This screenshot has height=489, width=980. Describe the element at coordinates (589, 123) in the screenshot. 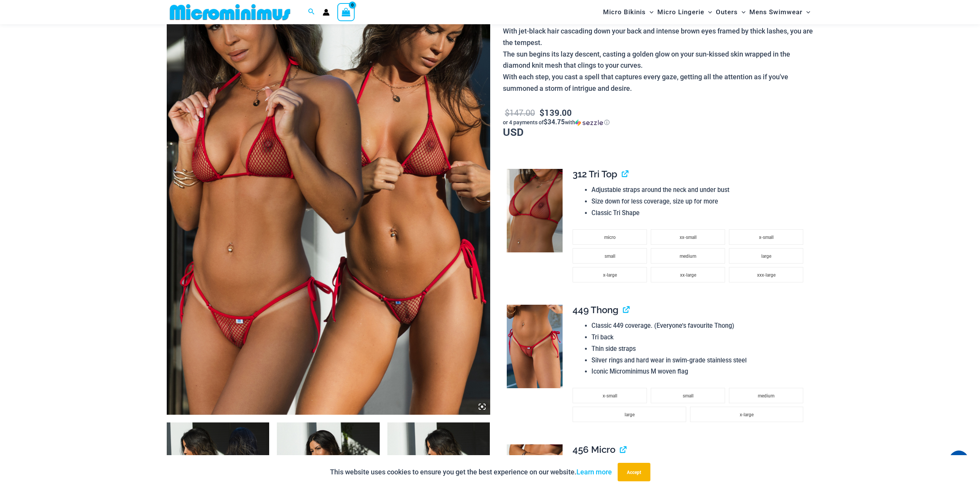

I see `img: Sezzle` at that location.